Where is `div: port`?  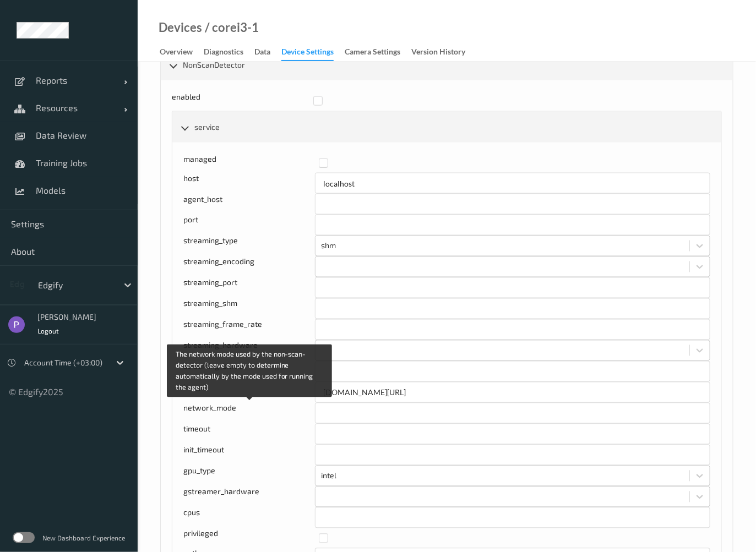 div: port is located at coordinates (249, 226).